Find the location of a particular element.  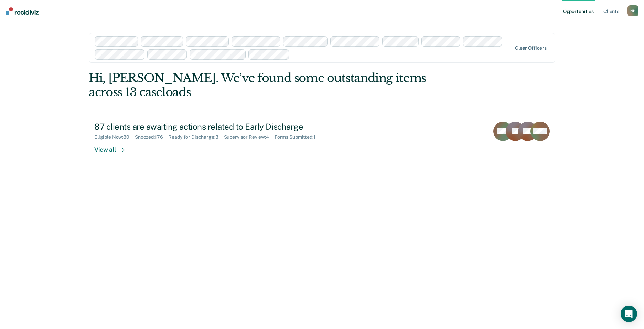

div: Clear officers is located at coordinates (531, 48).